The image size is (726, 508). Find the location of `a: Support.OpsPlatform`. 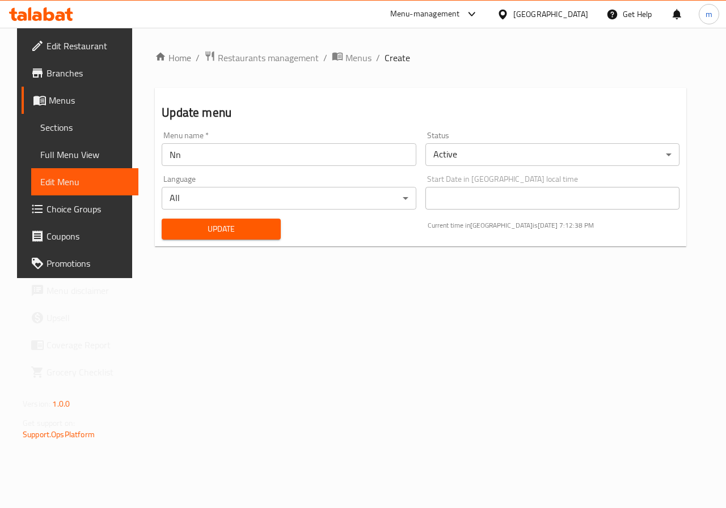

a: Support.OpsPlatform is located at coordinates (58, 435).